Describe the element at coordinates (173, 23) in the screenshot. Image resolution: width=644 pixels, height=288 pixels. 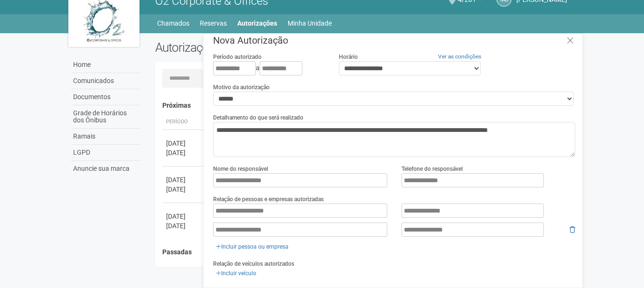
I see `a: Chamados` at that location.